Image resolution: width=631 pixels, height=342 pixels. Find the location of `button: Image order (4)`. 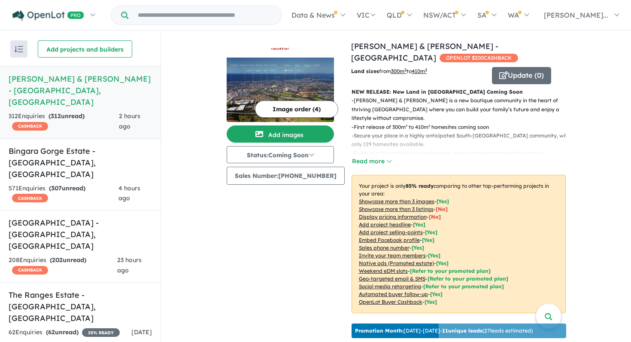

button: Image order (4) is located at coordinates (297, 109).